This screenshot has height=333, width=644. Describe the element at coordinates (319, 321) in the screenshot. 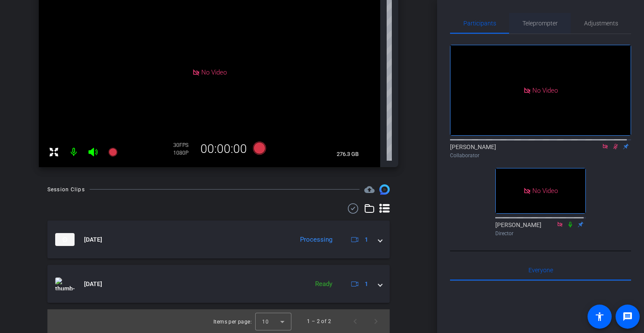

I see `div: 1 – 2 of 2` at that location.